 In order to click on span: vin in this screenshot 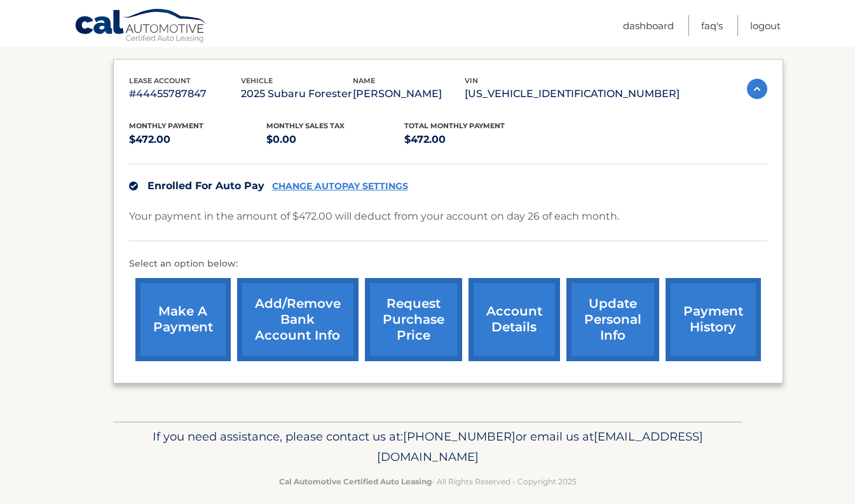, I will do `click(471, 80)`.